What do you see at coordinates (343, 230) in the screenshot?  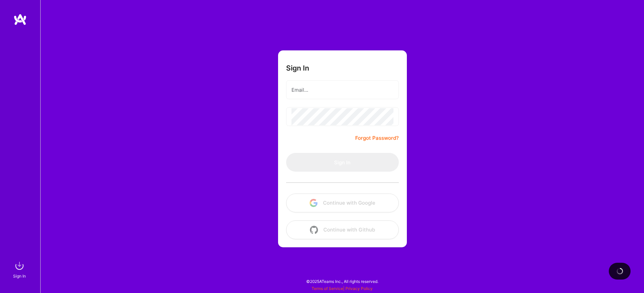 I see `button: Continue with Github` at bounding box center [343, 230].